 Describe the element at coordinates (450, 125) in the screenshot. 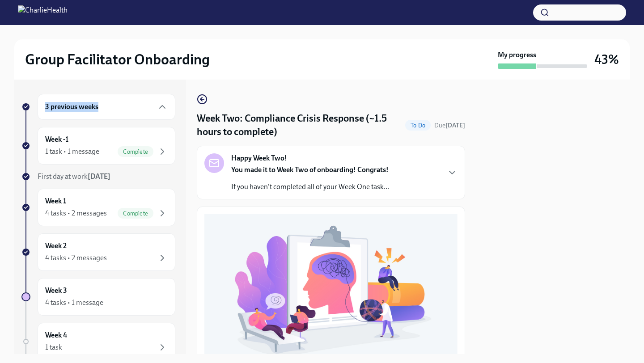

I see `span: Due` at that location.